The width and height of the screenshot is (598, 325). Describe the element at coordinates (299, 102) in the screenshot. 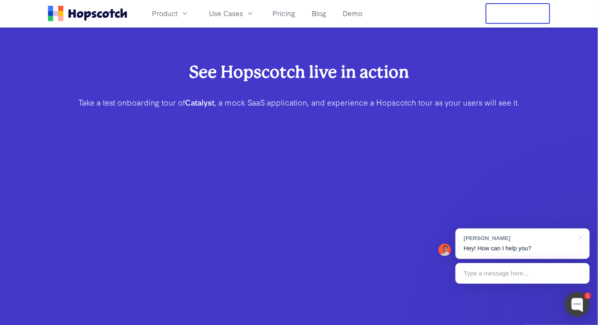

I see `p: Take a test onboarding tour of , a mock SaaS application, and experience a Hopscotch tour as your...` at that location.